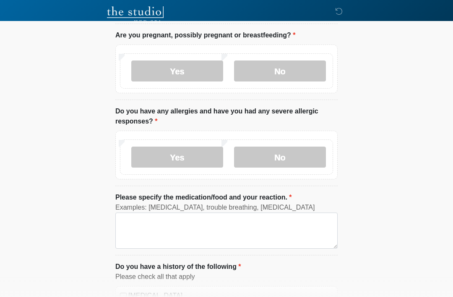 The height and width of the screenshot is (297, 453). What do you see at coordinates (178, 267) in the screenshot?
I see `label: Do you have a history of the following` at bounding box center [178, 267].